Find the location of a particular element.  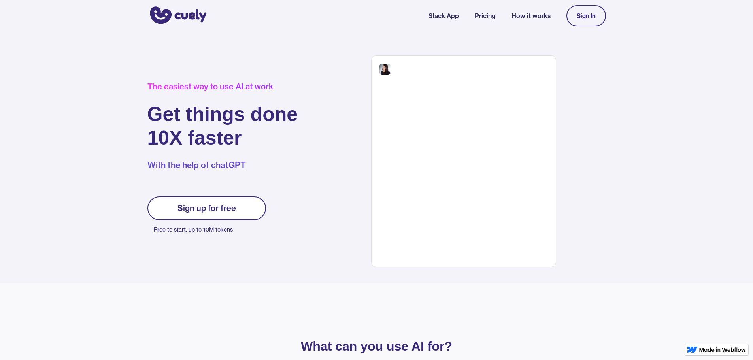

a: Slack App is located at coordinates (443, 16).